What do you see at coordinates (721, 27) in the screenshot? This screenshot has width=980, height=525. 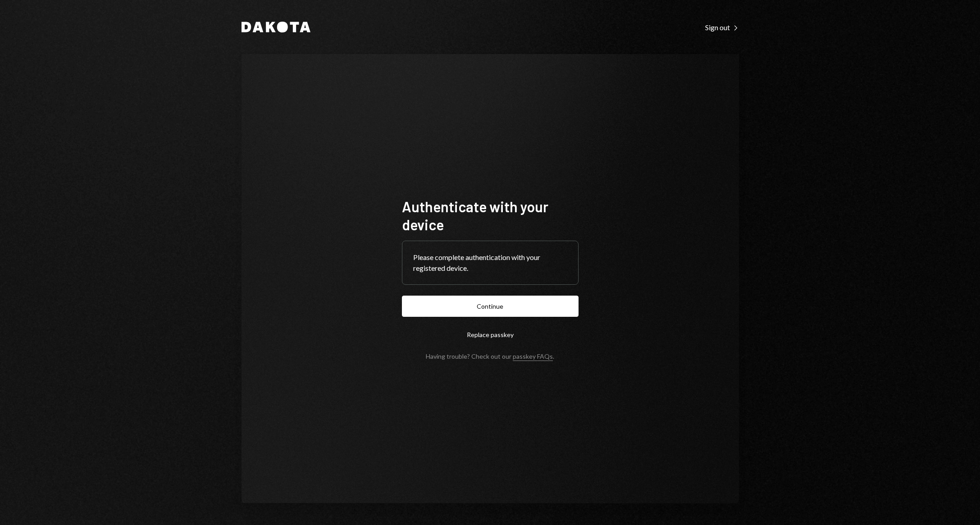 I see `a: Sign out` at bounding box center [721, 27].